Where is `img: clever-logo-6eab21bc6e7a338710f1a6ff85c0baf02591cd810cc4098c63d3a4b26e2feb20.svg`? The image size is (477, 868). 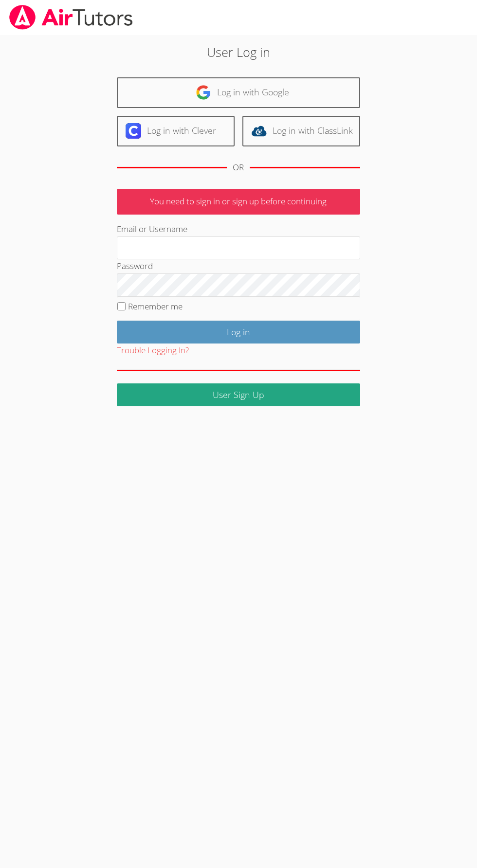
img: clever-logo-6eab21bc6e7a338710f1a6ff85c0baf02591cd810cc4098c63d3a4b26e2feb20.svg is located at coordinates (134, 131).